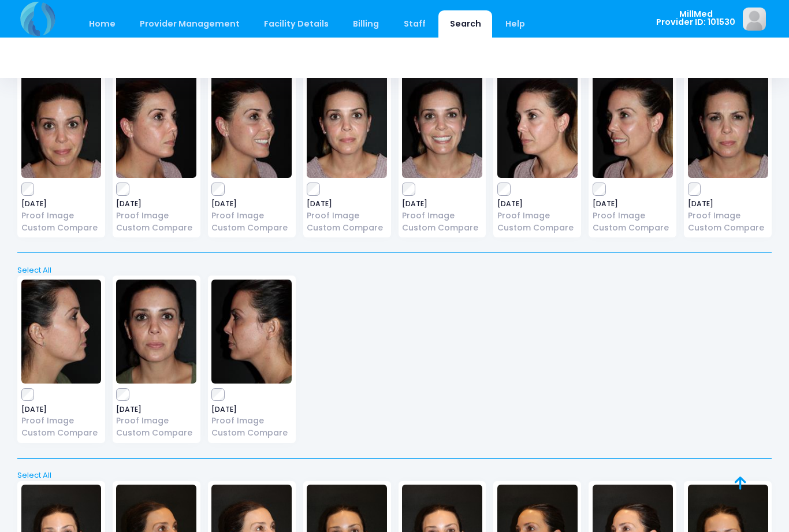 This screenshot has height=532, width=789. What do you see at coordinates (465, 24) in the screenshot?
I see `a: Search` at bounding box center [465, 24].